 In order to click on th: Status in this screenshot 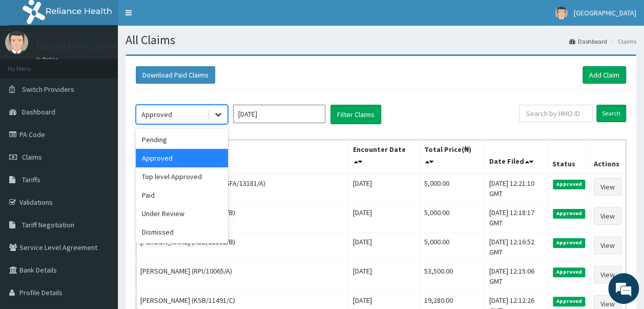, I will do `click(569, 157)`.